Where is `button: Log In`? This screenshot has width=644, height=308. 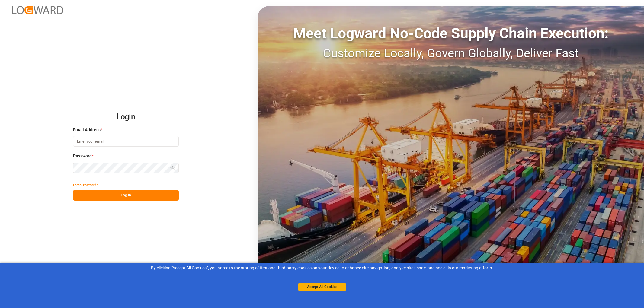
button: Log In is located at coordinates (126, 196).